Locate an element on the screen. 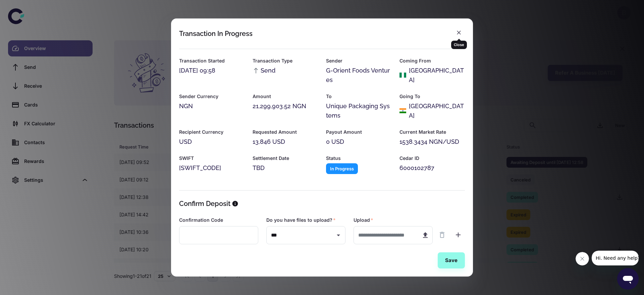 The height and width of the screenshot is (295, 644). h6: Current Market Rate is located at coordinates (432, 132).